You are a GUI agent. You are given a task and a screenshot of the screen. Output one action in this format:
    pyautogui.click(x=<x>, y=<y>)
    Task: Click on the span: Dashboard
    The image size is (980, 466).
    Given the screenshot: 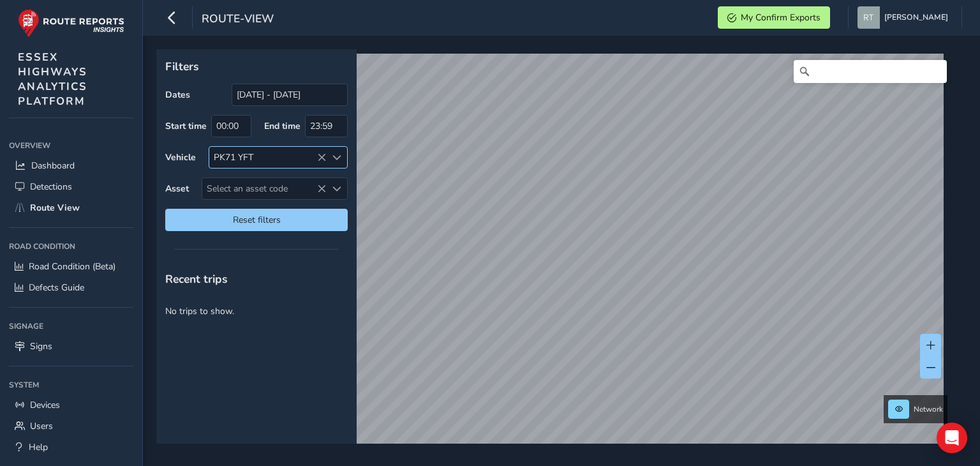 What is the action you would take?
    pyautogui.click(x=53, y=165)
    